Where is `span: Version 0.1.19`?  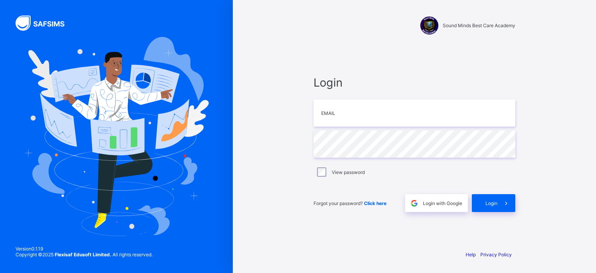
span: Version 0.1.19 is located at coordinates (84, 248).